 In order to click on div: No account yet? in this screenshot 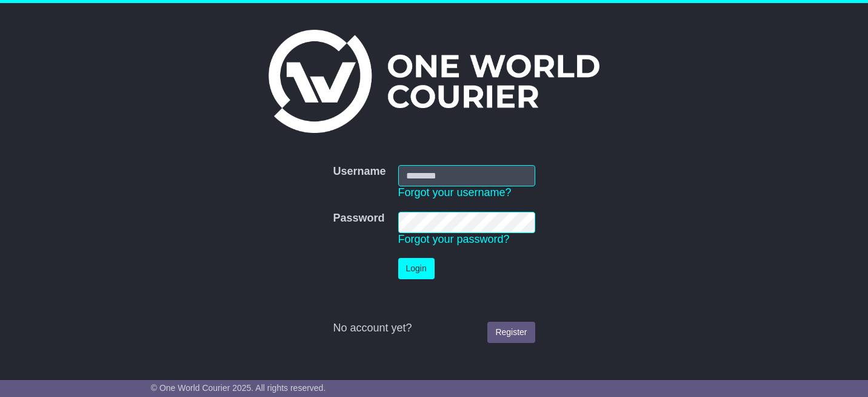, I will do `click(433, 328)`.